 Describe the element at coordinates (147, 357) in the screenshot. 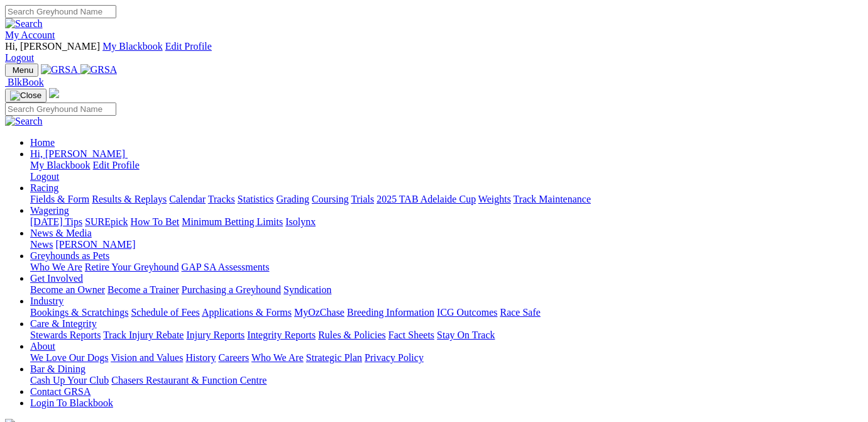

I see `a: Vision and Values` at that location.